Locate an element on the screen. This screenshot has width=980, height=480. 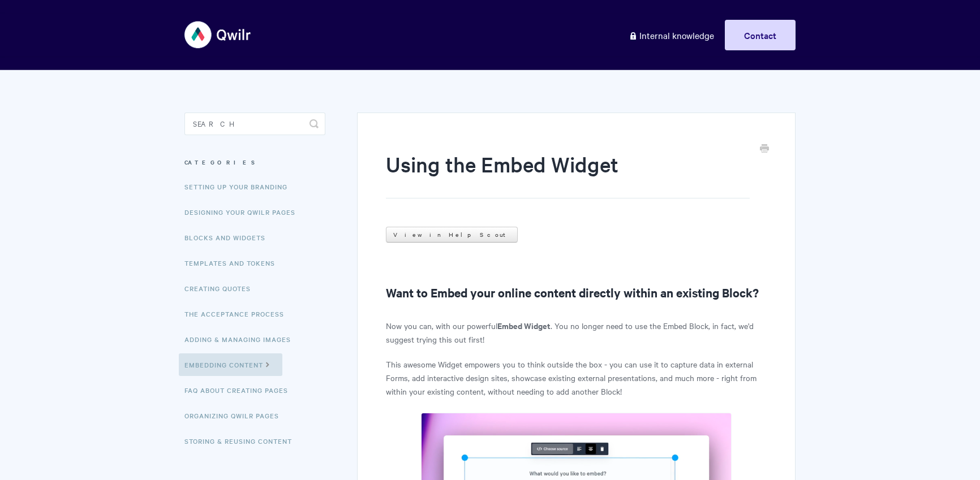
input: Search is located at coordinates (254, 124).